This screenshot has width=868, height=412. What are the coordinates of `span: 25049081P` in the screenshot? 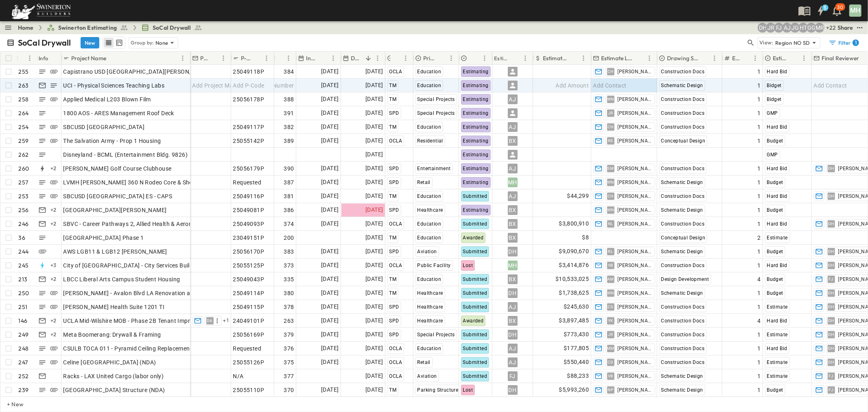 It's located at (249, 210).